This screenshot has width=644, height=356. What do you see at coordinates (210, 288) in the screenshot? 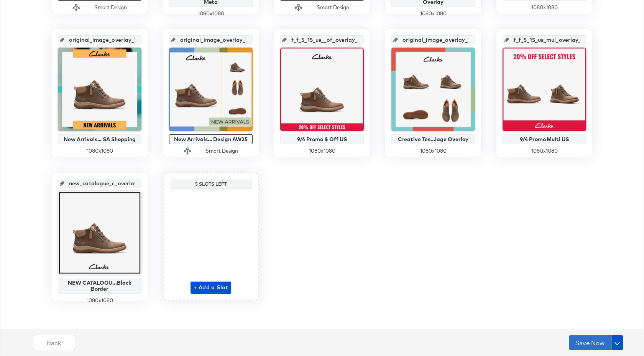
I see `button: + Add a Slot` at bounding box center [210, 288].